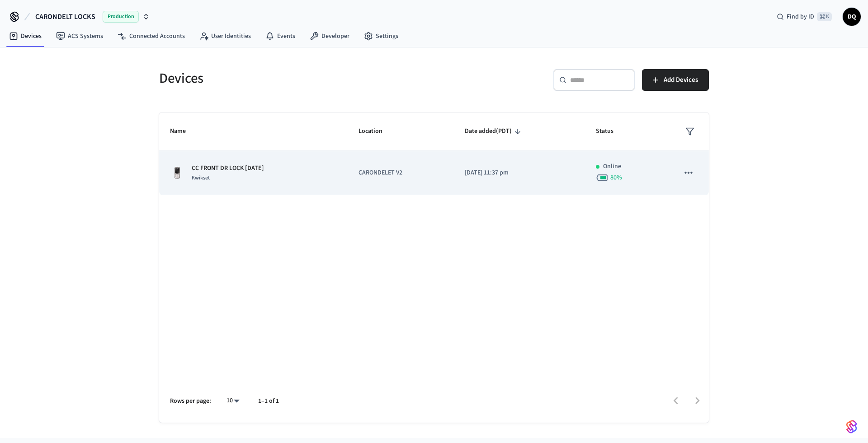 This screenshot has width=868, height=443. Describe the element at coordinates (65, 17) in the screenshot. I see `span: CARONDELT LOCKS` at that location.